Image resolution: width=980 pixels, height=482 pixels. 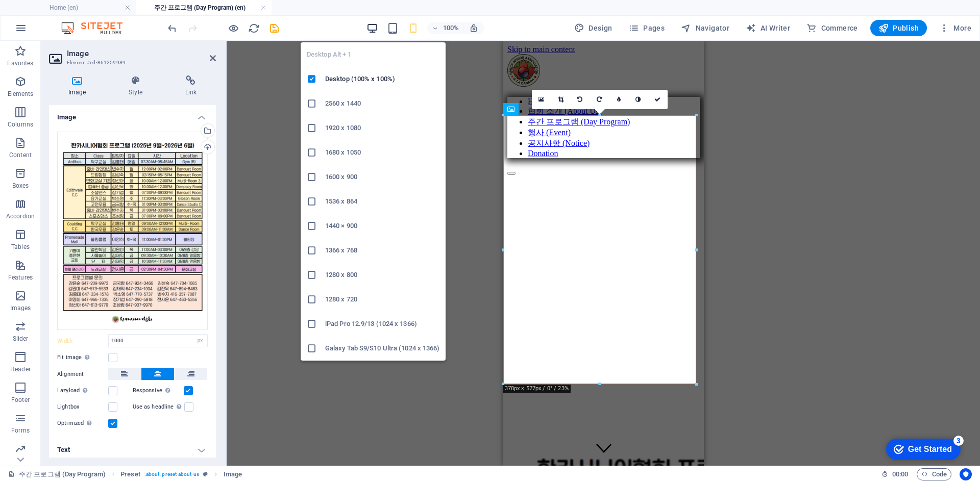 I want to click on label: Width, so click(x=82, y=341).